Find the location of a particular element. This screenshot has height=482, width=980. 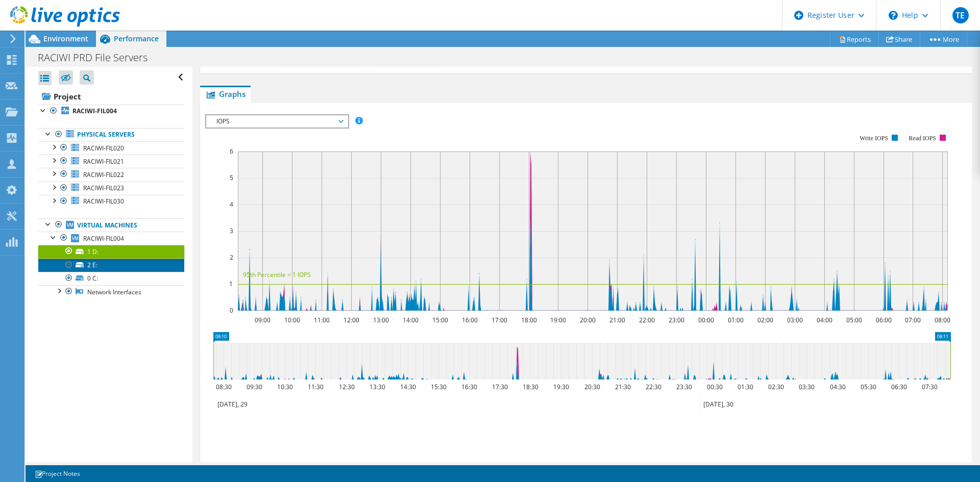

a: RACIWI-FIL021 is located at coordinates (111, 162).